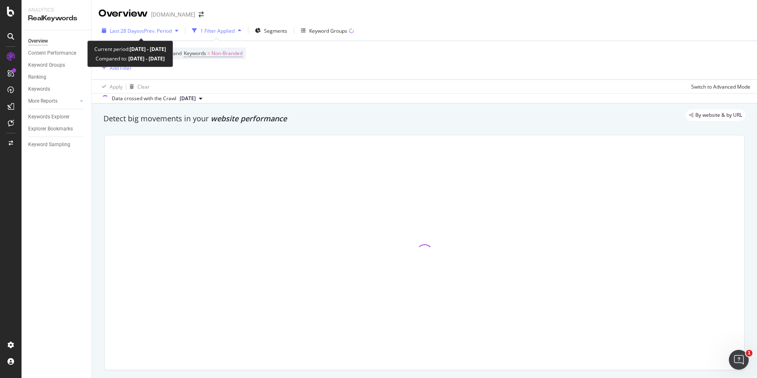  I want to click on span: 1, so click(749, 353).